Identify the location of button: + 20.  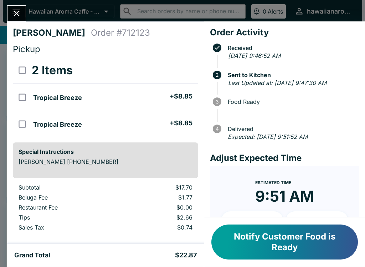
(317, 220).